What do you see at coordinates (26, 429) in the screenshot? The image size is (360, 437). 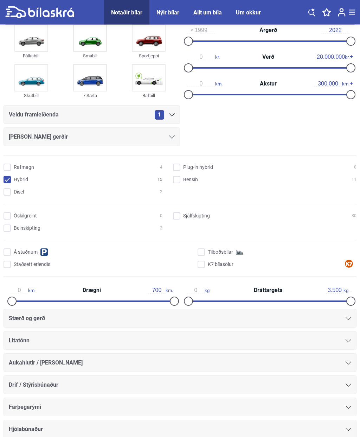 I see `span: Hjólabúnaður` at bounding box center [26, 429].